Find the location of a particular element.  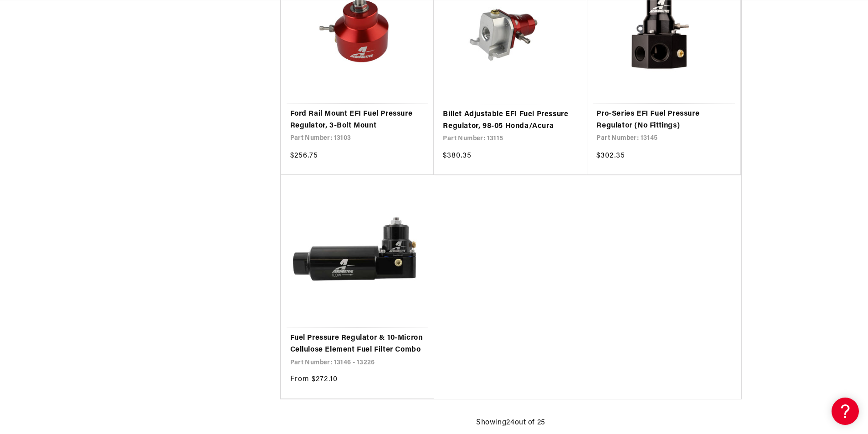

a: Pro-Series EFI Fuel Pressure Regulator (No Fittings) is located at coordinates (664, 120).